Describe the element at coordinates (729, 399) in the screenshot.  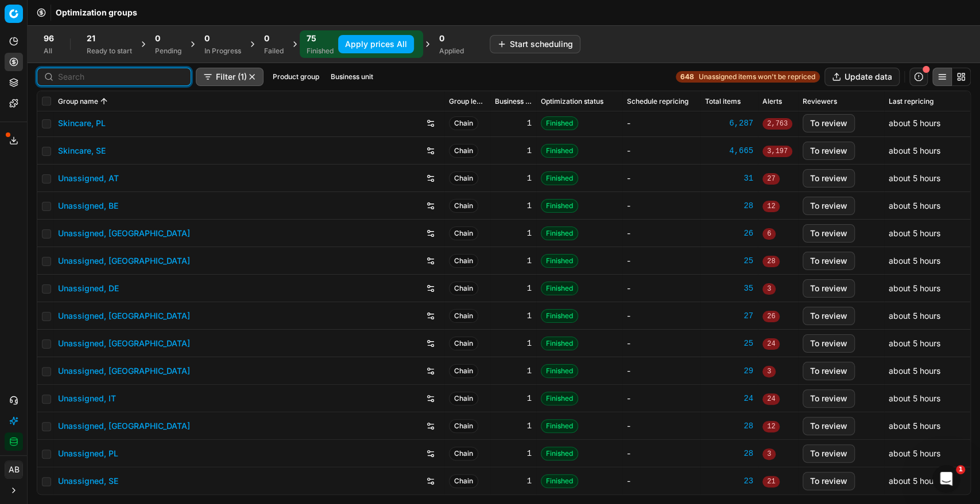
I see `div: 24` at that location.